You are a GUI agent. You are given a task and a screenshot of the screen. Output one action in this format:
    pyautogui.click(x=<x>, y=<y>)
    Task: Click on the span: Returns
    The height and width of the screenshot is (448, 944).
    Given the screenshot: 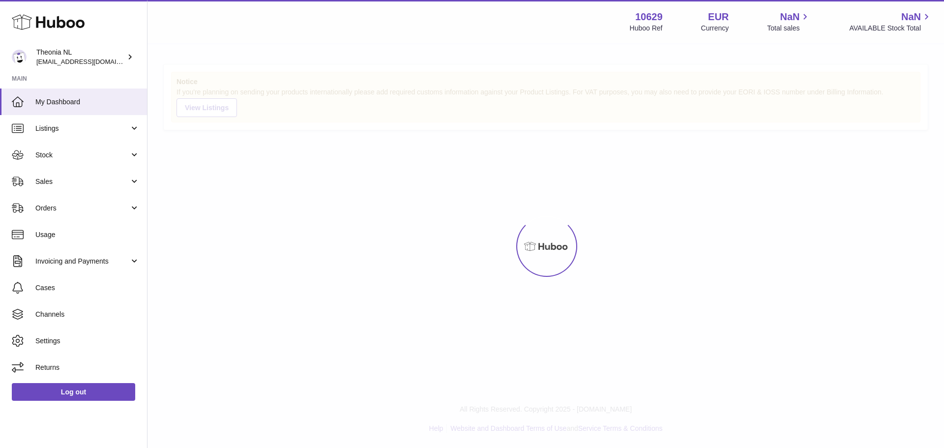 What is the action you would take?
    pyautogui.click(x=87, y=367)
    